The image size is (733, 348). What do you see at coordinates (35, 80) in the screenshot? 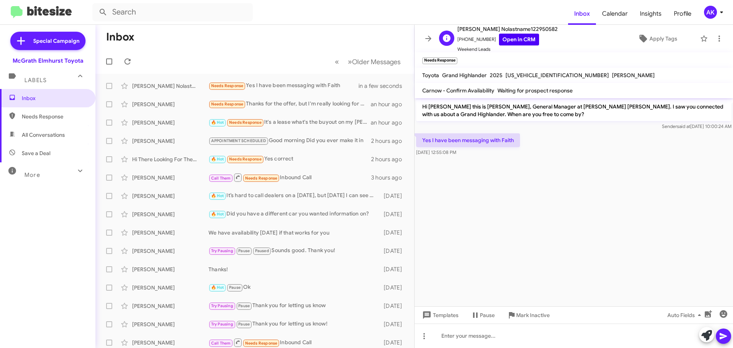
I see `span: Labels` at bounding box center [35, 80].